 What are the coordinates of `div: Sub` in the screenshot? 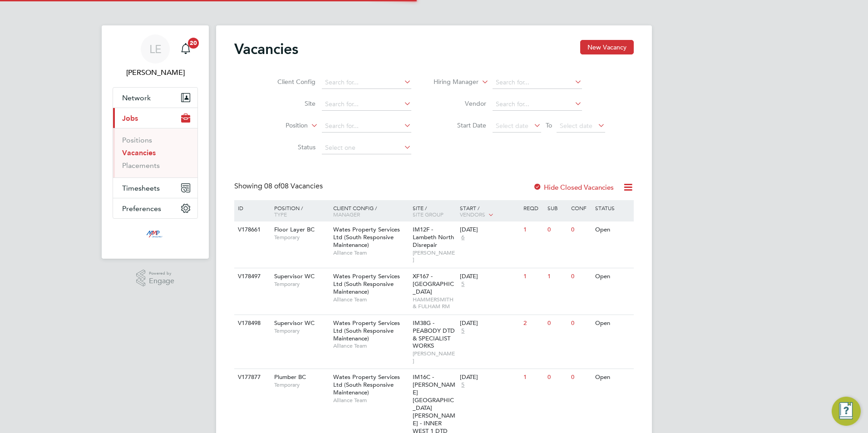 It's located at (557, 208).